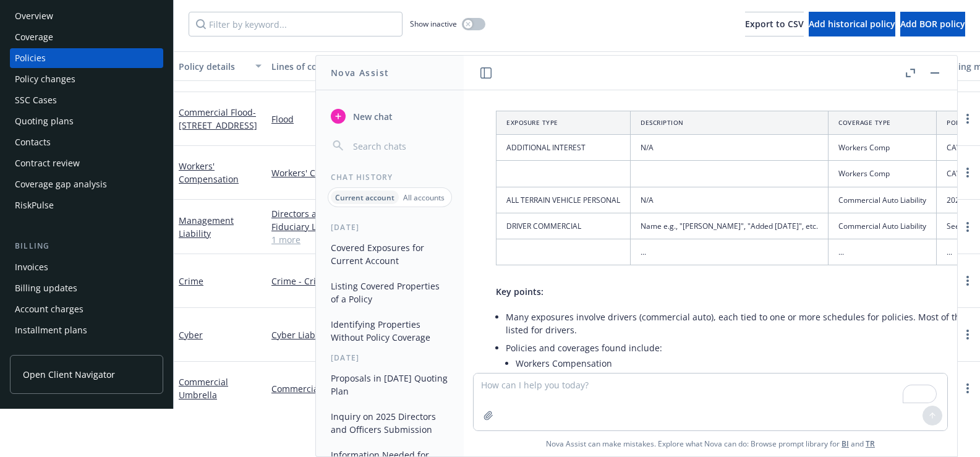 The height and width of the screenshot is (457, 980). I want to click on div: Installment plans, so click(51, 330).